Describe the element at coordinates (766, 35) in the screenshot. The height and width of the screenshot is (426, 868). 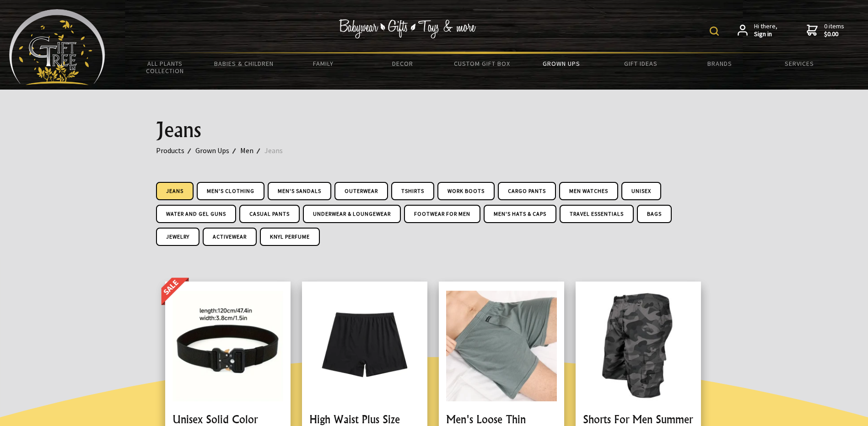
I see `strong: Sign in` at that location.